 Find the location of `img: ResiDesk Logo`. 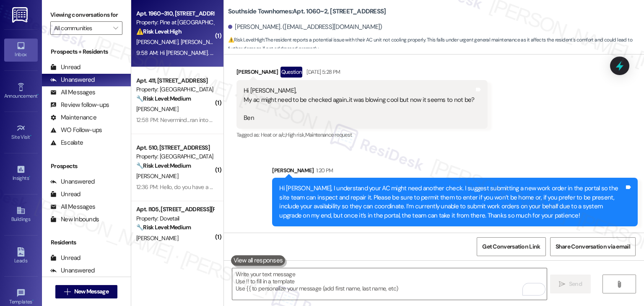

img: ResiDesk Logo is located at coordinates (21, 15).